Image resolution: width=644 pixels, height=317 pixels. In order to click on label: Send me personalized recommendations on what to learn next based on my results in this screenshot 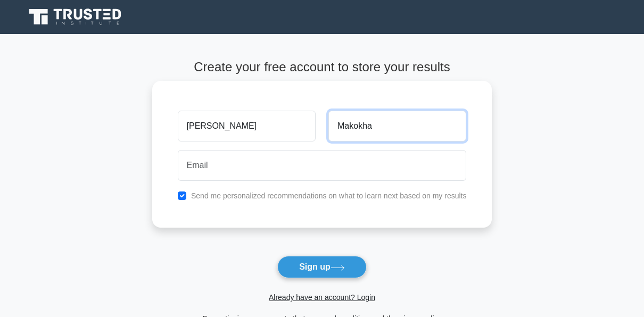, I will do `click(329, 196)`.